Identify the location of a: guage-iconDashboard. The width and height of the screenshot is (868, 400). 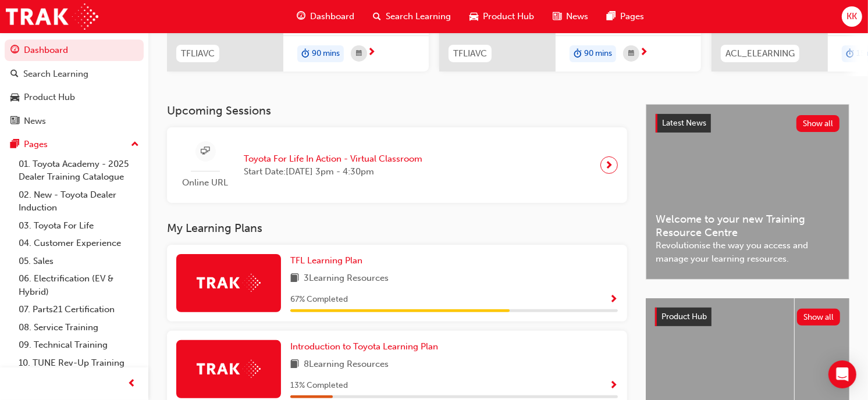
(325, 16).